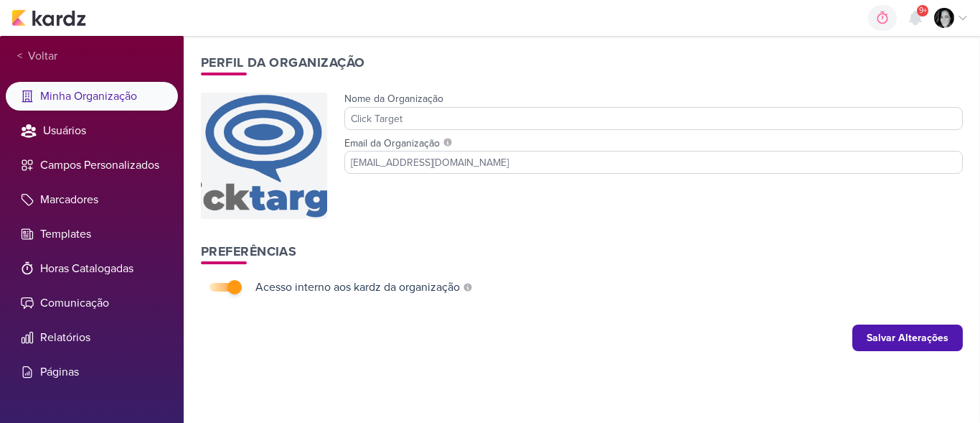 Image resolution: width=980 pixels, height=423 pixels. What do you see at coordinates (92, 372) in the screenshot?
I see `li: Páginas` at bounding box center [92, 372].